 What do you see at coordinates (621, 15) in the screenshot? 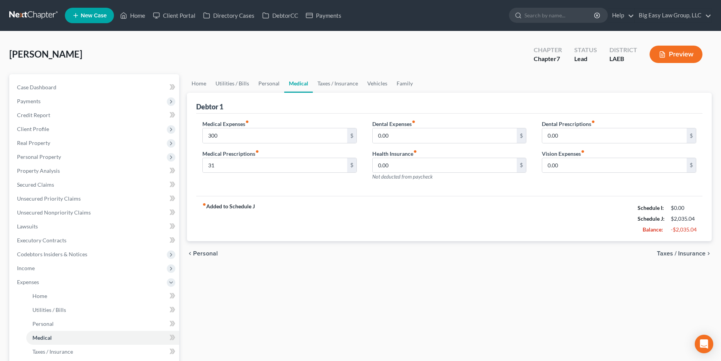
I see `a: Help` at bounding box center [621, 15].